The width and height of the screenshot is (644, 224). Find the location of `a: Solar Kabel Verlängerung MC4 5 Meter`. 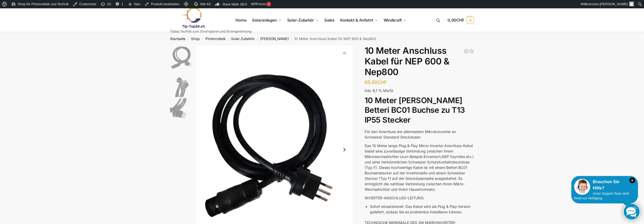

a: Solar Kabel Verlängerung MC4 5 Meter is located at coordinates (471, 51).